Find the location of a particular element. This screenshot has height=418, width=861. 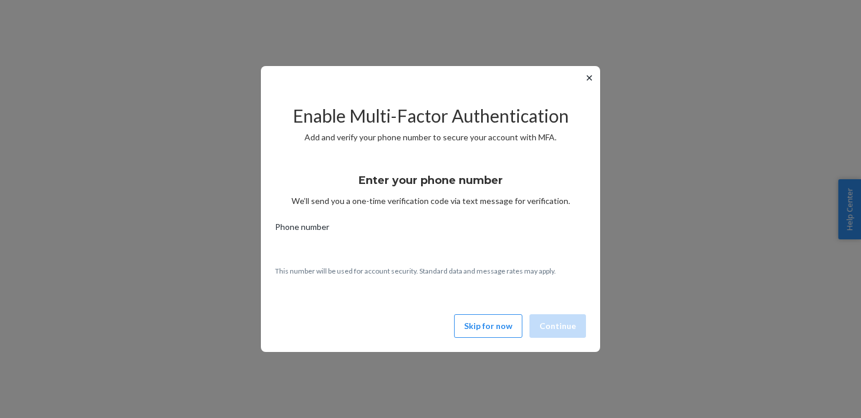

h3: Enter your phone number is located at coordinates (431, 180).